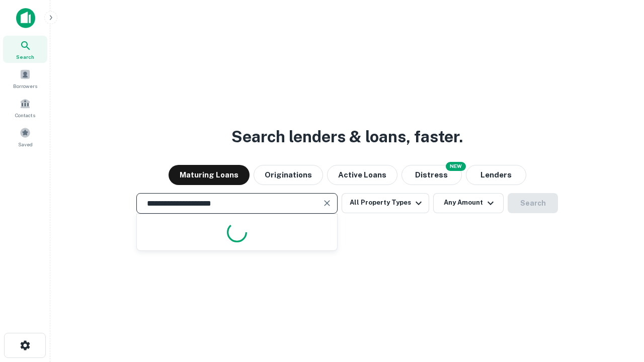  I want to click on button: Lenders, so click(496, 175).